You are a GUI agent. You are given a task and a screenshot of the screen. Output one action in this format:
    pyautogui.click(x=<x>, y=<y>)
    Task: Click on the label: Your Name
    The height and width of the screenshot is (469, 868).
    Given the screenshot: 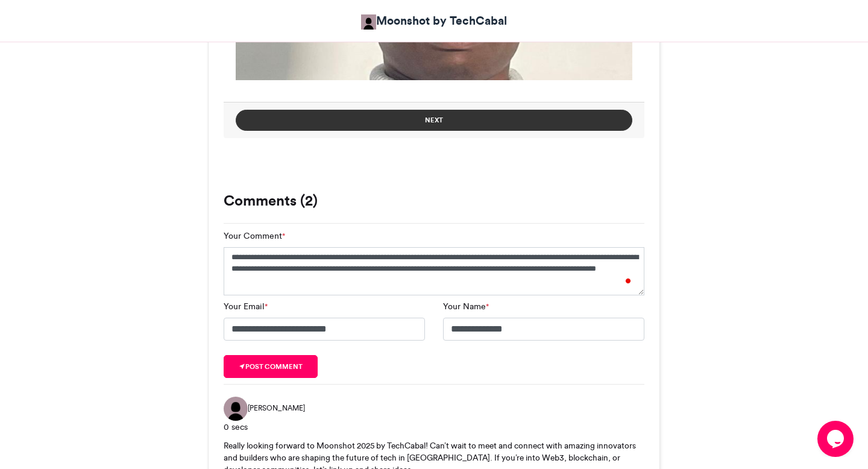 What is the action you would take?
    pyautogui.click(x=466, y=306)
    